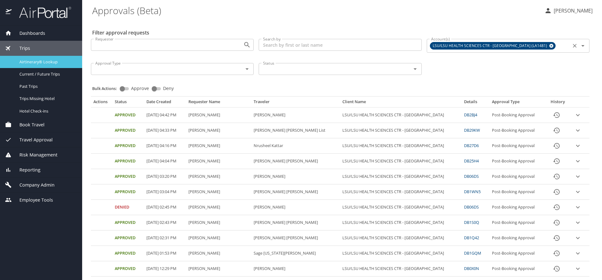 This screenshot has height=280, width=602. I want to click on span: Hotel Check-ins, so click(47, 111).